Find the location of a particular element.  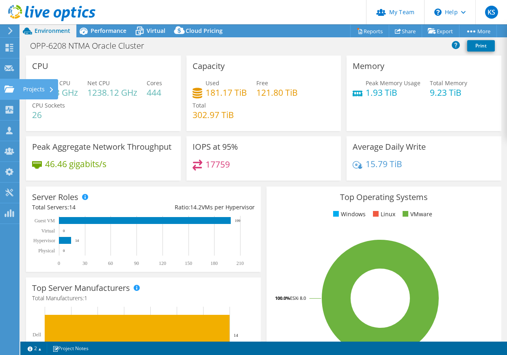

span: CPU Sockets is located at coordinates (48, 105).